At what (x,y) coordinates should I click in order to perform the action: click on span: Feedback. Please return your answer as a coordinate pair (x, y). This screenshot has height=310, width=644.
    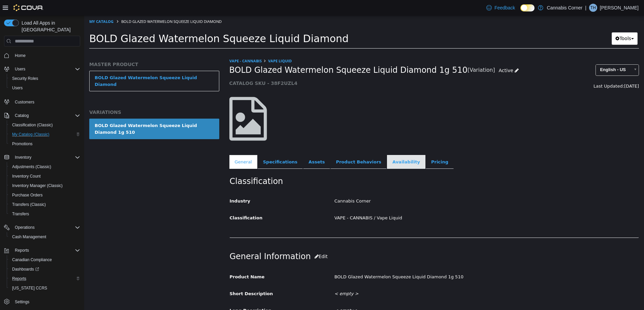
    Looking at the image, I should click on (505, 8).